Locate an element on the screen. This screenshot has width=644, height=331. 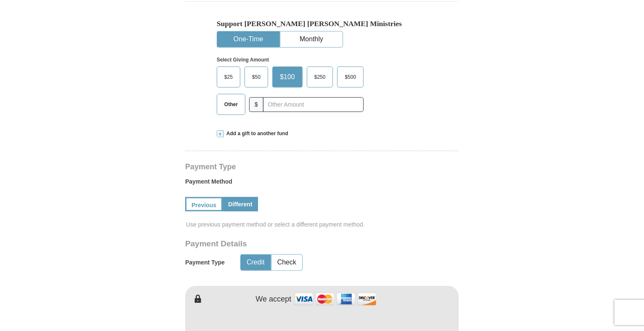
span: Add a gift to another fund is located at coordinates (256, 133).